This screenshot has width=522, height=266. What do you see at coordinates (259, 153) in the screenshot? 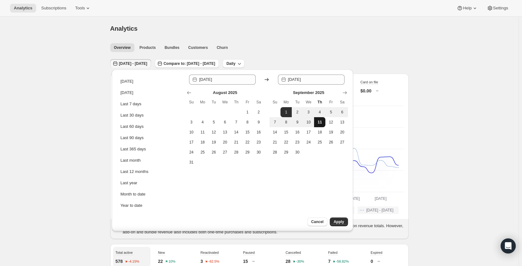
I see `span: 30` at bounding box center [259, 153].